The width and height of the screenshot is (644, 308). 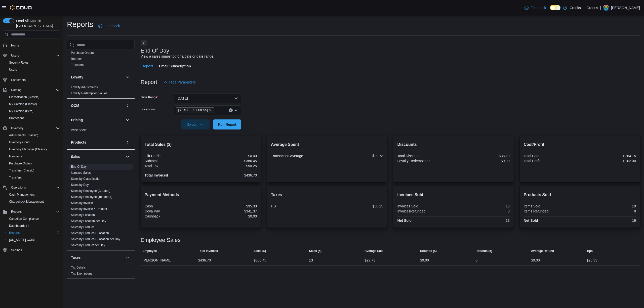 What do you see at coordinates (210, 110) in the screenshot?
I see `button: Remove 1192 Bank Street from selection in this group` at bounding box center [210, 110].